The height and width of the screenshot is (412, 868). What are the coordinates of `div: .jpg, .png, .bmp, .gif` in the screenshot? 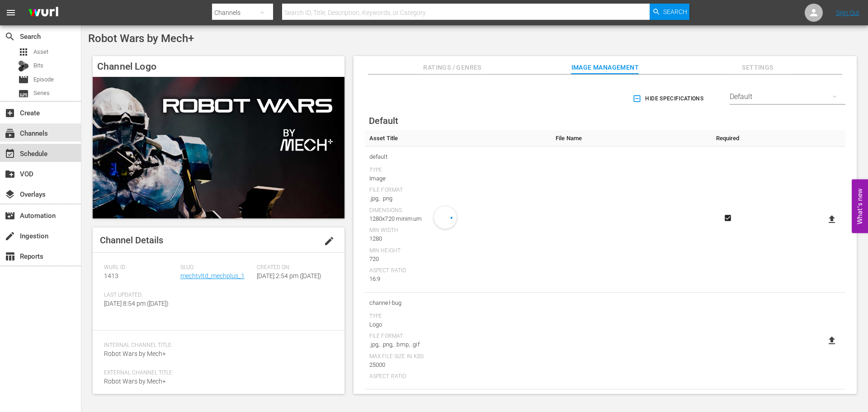 It's located at (458, 344).